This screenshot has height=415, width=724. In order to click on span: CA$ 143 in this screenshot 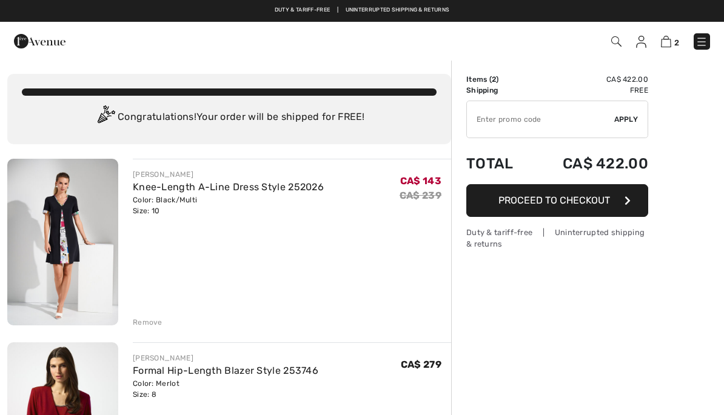, I will do `click(421, 181)`.